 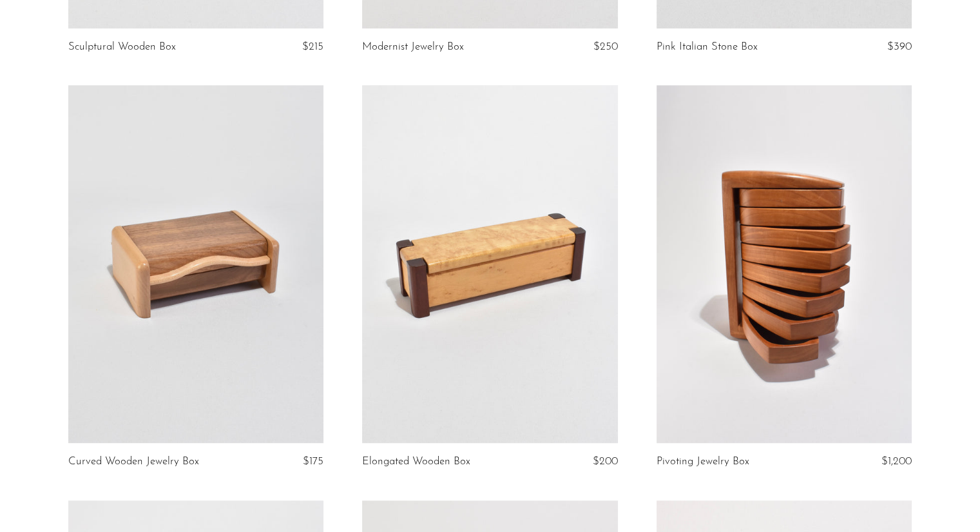 What do you see at coordinates (703, 461) in the screenshot?
I see `a: Pivoting Jewelry Box` at bounding box center [703, 461].